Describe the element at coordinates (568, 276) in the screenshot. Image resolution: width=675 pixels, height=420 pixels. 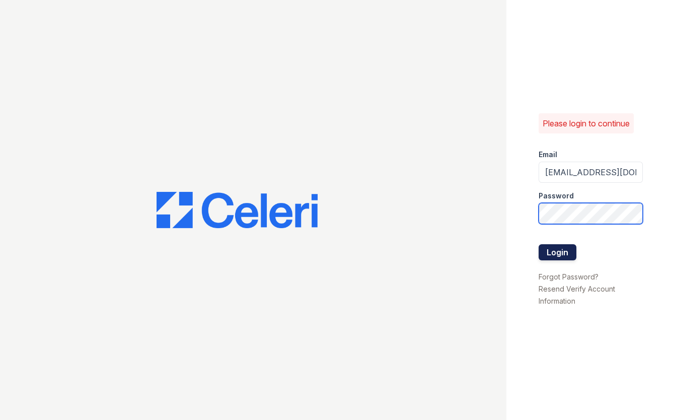
I see `a: Forgot Password?` at that location.